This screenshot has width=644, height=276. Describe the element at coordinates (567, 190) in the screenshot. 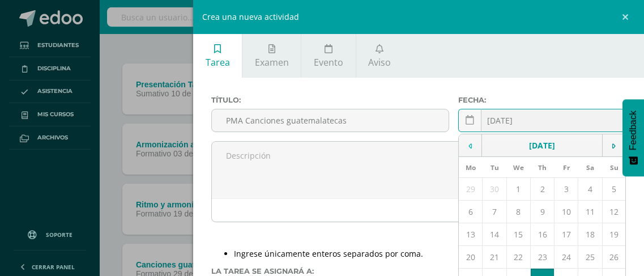

I see `td: 3` at that location.